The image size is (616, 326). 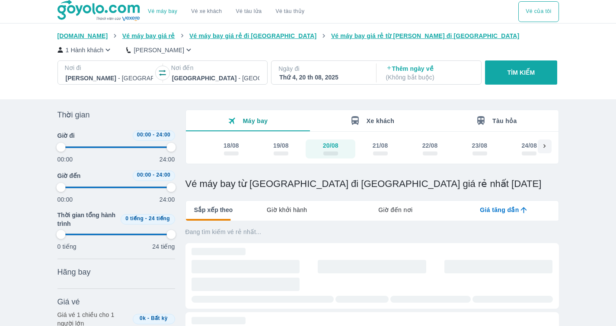 What do you see at coordinates (74, 272) in the screenshot?
I see `span: Hãng bay` at bounding box center [74, 272].